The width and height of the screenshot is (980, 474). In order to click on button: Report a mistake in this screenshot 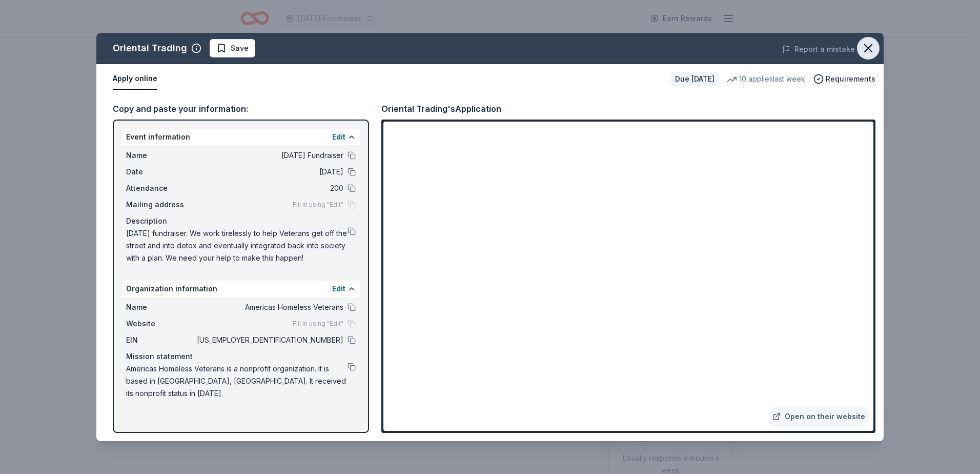, I will do `click(818, 50)`.